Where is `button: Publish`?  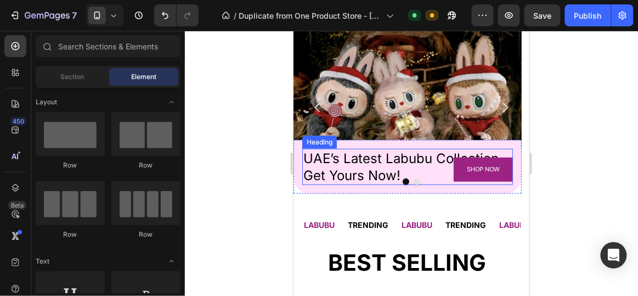
button: Publish is located at coordinates (588, 15).